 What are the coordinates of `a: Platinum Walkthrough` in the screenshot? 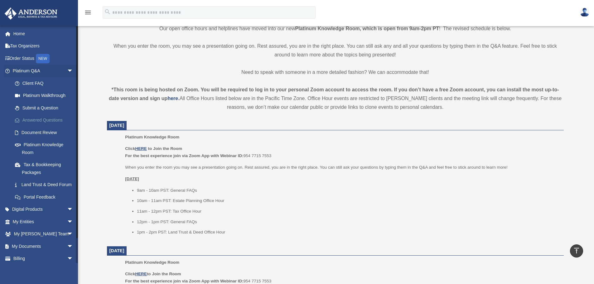 It's located at (45, 96).